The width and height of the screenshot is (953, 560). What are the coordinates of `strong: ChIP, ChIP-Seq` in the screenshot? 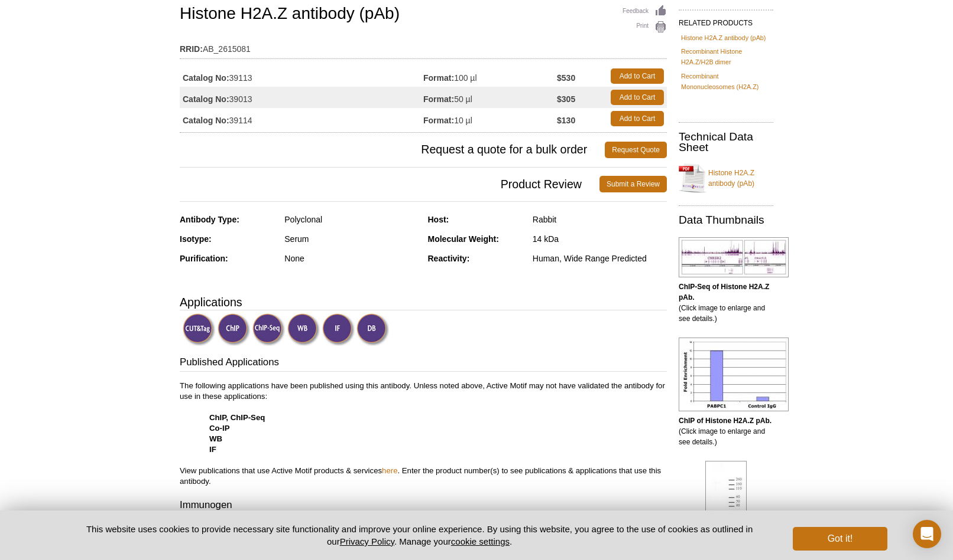 It's located at (237, 417).